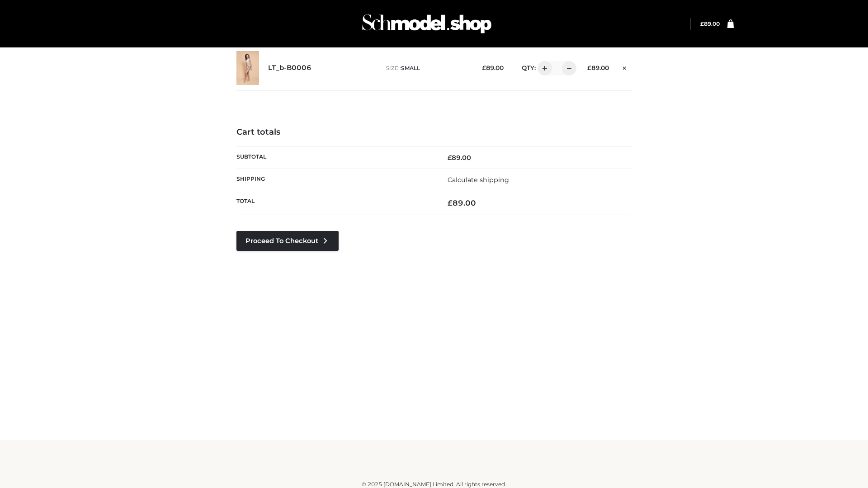 This screenshot has height=488, width=868. Describe the element at coordinates (335, 157) in the screenshot. I see `th: Subtotal` at that location.